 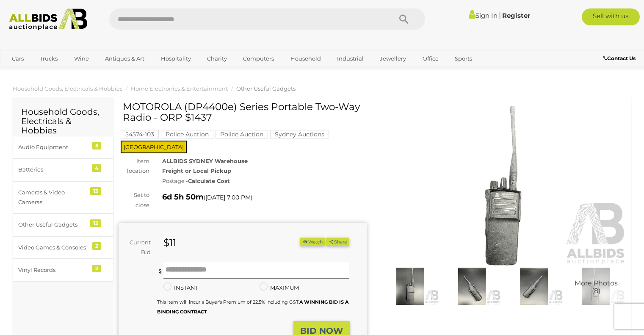 I want to click on a: Household, so click(x=305, y=59).